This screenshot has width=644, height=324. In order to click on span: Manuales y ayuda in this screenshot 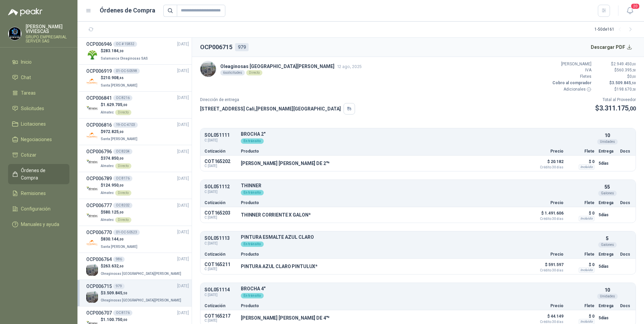, I will do `click(40, 224)`.